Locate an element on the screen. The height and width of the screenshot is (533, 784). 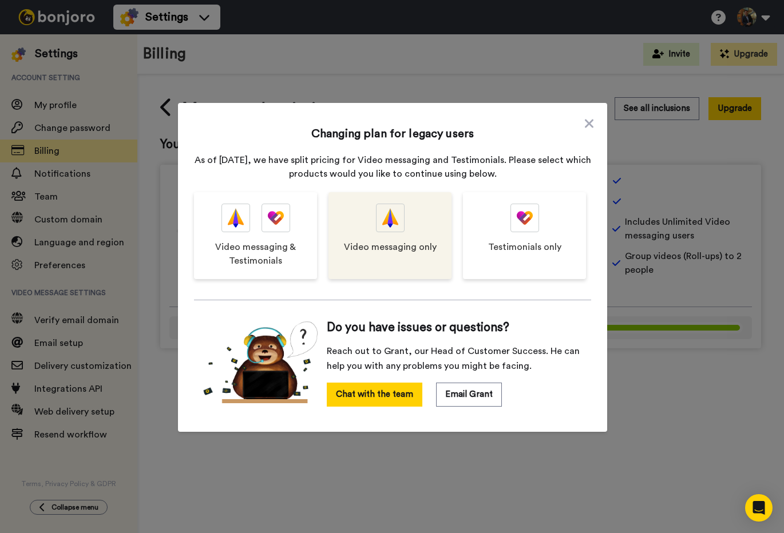
a: Email Grant is located at coordinates (468, 395).